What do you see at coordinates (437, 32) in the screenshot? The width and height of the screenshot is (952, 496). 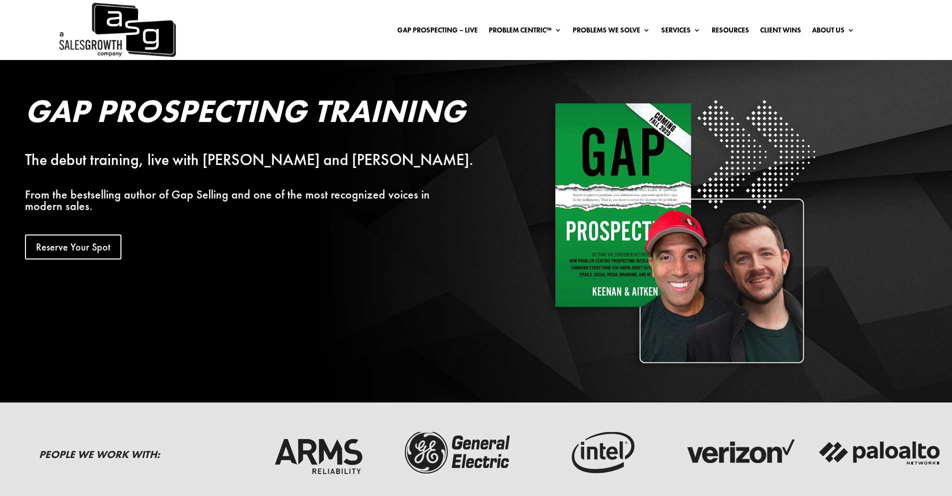 I see `a: Gap Prospecting – LIVE` at bounding box center [437, 32].